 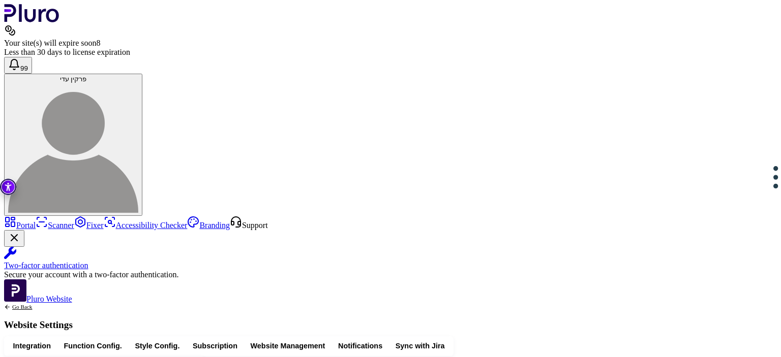 What do you see at coordinates (158, 346) in the screenshot?
I see `button: Style Config.` at bounding box center [158, 346].